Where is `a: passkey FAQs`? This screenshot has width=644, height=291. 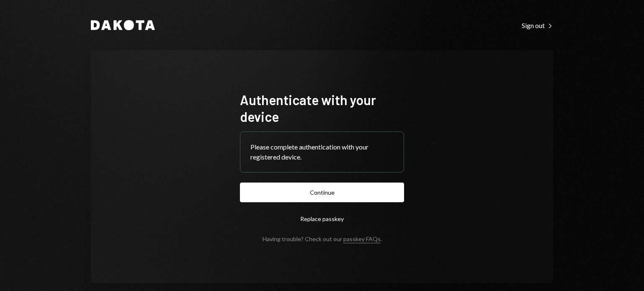
a: passkey FAQs is located at coordinates (362, 239).